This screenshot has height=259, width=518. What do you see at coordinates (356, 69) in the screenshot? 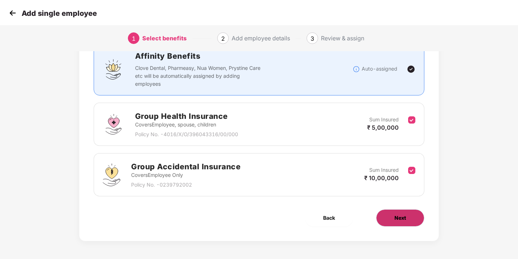
I see `img: svg+xml;base64,PHN2ZyBpZD0iSW5mb18tXzMyeDMyIiBkYXRhLW5hbWU9IkluZm8gLSAzMngzMiIgeG1sbnM9Imh0dHA6Ly...` at bounding box center [356, 69].